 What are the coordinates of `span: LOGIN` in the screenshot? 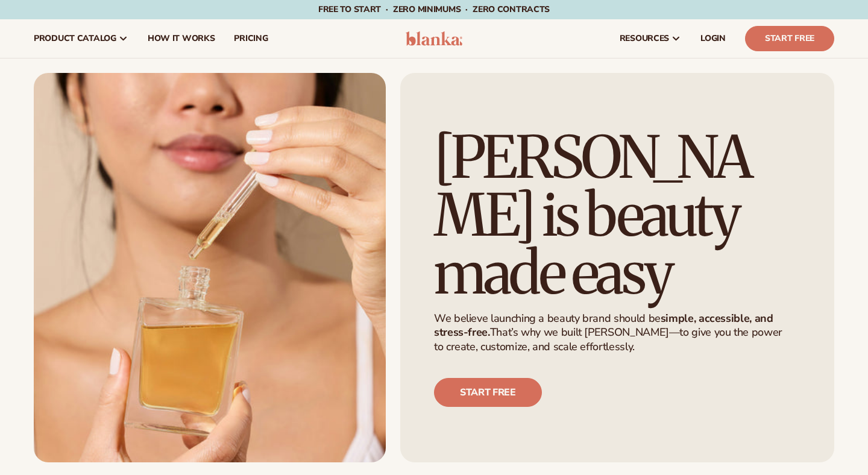 It's located at (713, 38).